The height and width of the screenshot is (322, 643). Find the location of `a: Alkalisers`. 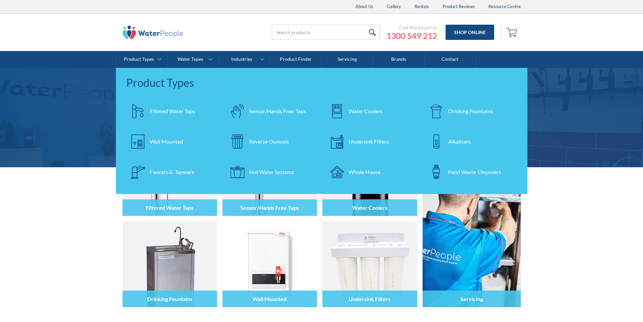

a: Alkalisers is located at coordinates (471, 141).